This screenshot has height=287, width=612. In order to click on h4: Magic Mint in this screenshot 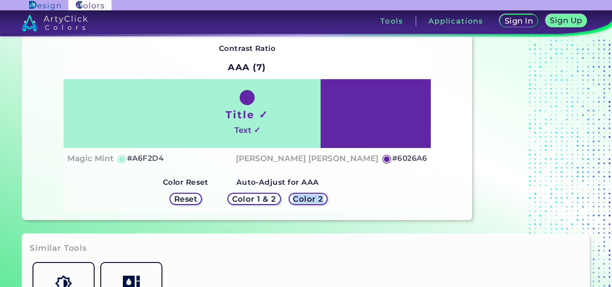, I will do `click(90, 158)`.